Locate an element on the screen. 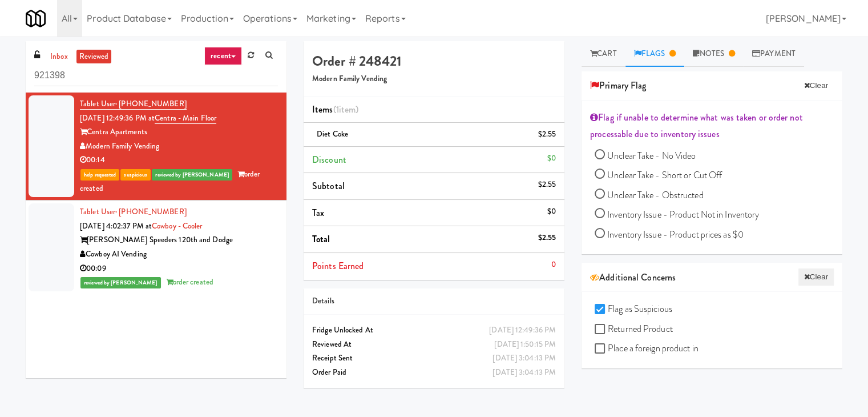 This screenshot has height=417, width=868. div: Receipt Sent is located at coordinates (434, 358).